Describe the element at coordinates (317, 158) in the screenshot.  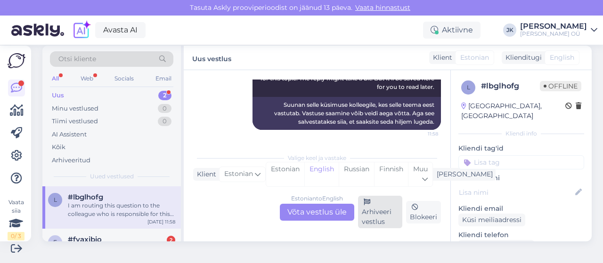
I see `div: Valige keel ja vastake` at that location.